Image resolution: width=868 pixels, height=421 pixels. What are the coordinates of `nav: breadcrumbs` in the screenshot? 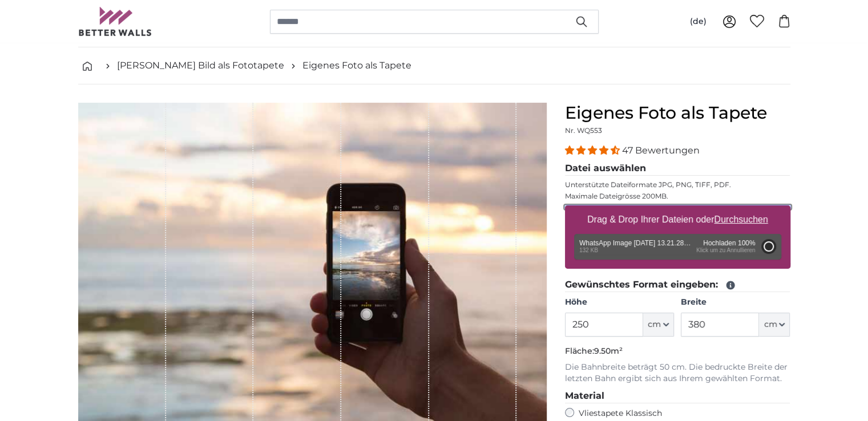 It's located at (434, 66).